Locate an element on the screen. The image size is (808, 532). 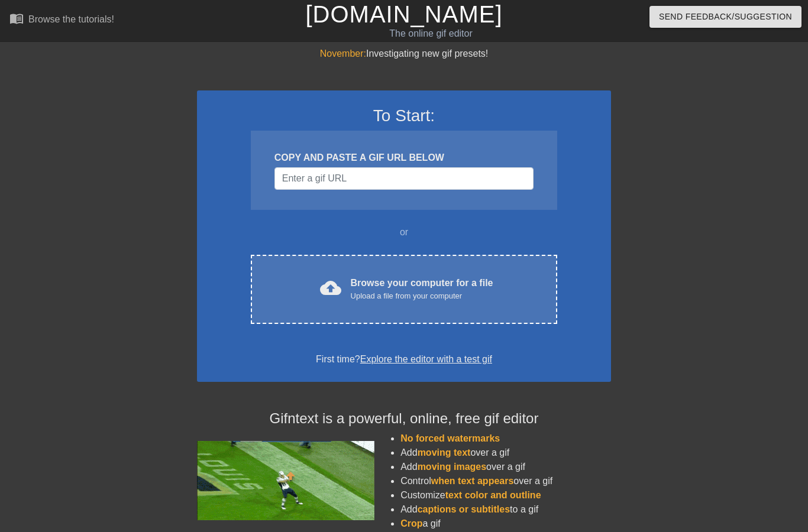
input: Username is located at coordinates (404, 179).